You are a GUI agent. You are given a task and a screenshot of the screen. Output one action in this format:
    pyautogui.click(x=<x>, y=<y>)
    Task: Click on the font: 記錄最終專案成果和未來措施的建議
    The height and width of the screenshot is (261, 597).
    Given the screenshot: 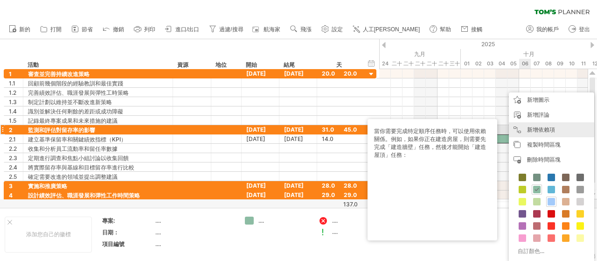 What is the action you would take?
    pyautogui.click(x=73, y=120)
    